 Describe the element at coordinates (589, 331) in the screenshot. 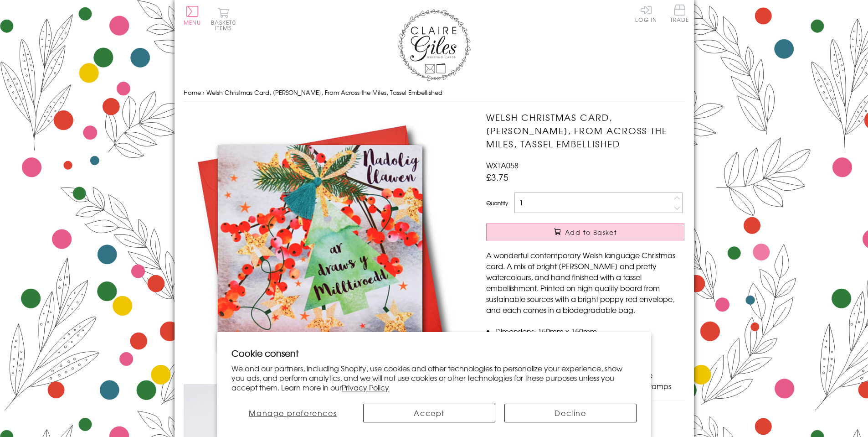

I see `li: Dimensions: 150mm x 150mm` at that location.